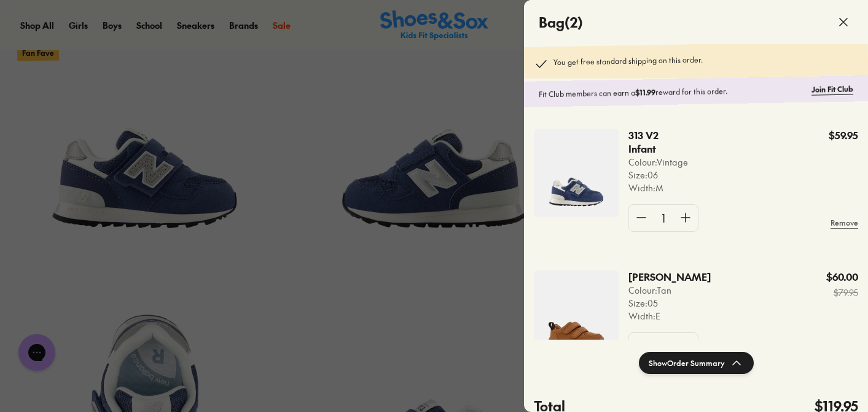 The image size is (868, 412). I want to click on p: $59.95, so click(843, 135).